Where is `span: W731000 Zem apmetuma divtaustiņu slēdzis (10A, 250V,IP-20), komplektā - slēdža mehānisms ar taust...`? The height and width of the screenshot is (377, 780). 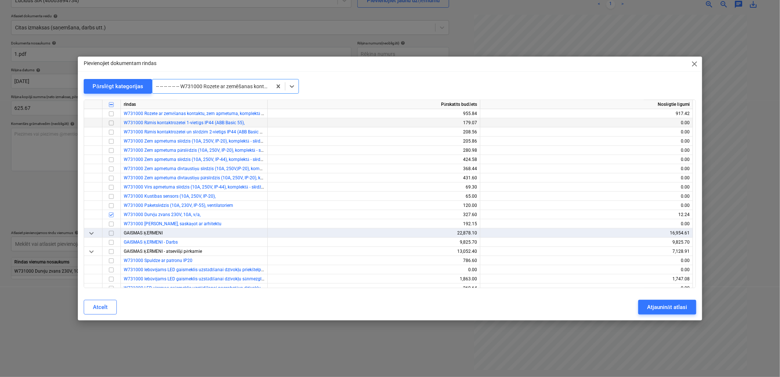
span: W731000 Zem apmetuma divtaustiņu slēdzis (10A, 250V,IP-20), komplektā - slēdža mehānisms ar taust... is located at coordinates (246, 169).